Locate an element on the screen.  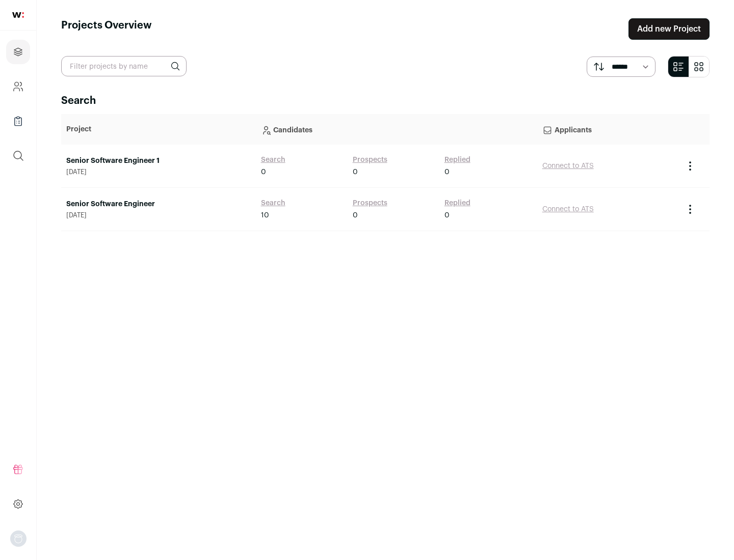
img: wellfound-shorthand-0d5821cbd27db2630d0214b213865d53afaa358527fdda9d0ea32b1df1b89c2c.svg is located at coordinates (18, 15).